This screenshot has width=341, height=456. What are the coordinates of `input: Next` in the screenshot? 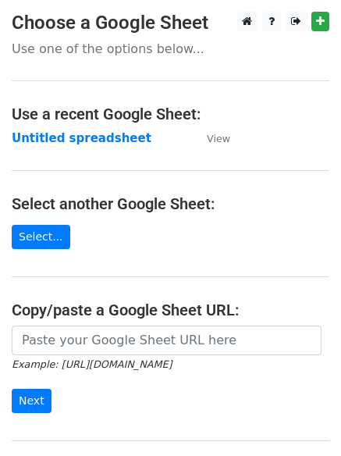 It's located at (31, 401).